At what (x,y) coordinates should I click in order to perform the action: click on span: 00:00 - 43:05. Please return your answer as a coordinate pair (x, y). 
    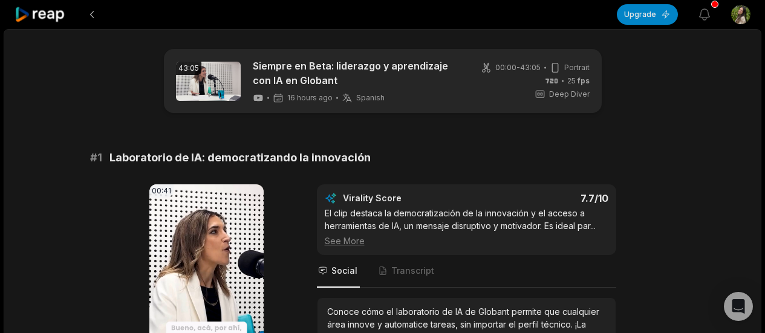
    Looking at the image, I should click on (517, 68).